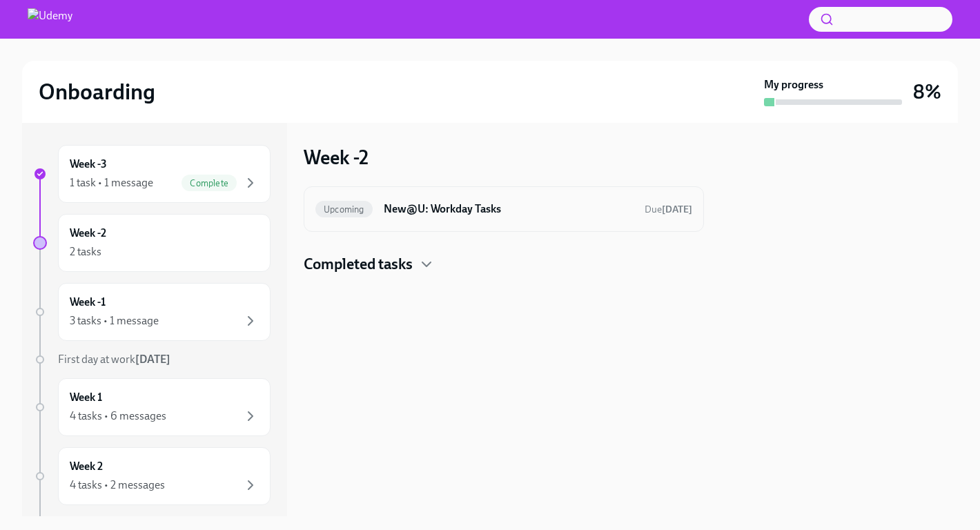 The height and width of the screenshot is (530, 980). I want to click on h3: 8%, so click(927, 92).